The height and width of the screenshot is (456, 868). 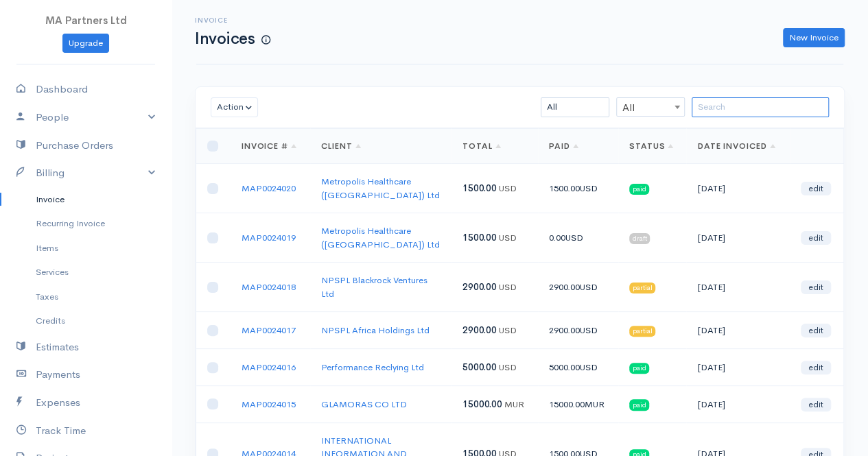 What do you see at coordinates (735, 146) in the screenshot?
I see `a: Date Invoiced` at bounding box center [735, 146].